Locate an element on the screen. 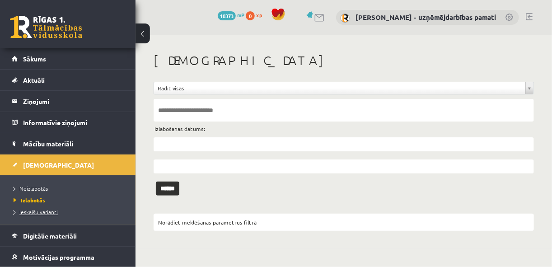  a: Neizlabotās is located at coordinates (70, 188).